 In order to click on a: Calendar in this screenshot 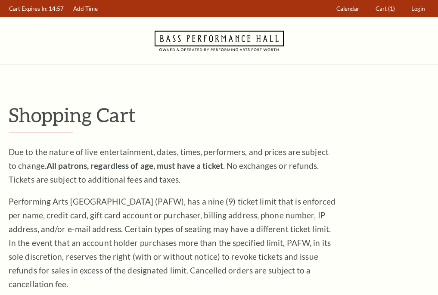, I will do `click(348, 9)`.